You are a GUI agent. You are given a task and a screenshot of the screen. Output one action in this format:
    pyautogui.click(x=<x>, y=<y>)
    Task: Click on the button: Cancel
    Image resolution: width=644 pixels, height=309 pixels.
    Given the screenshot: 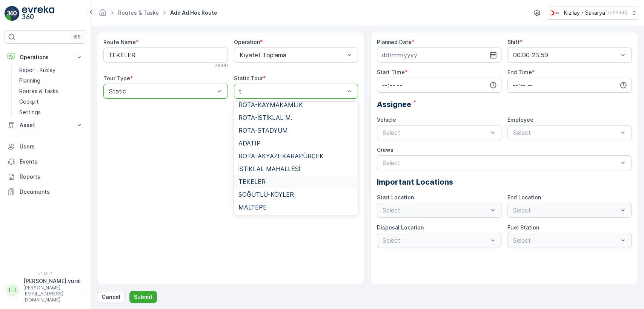 What is the action you would take?
    pyautogui.click(x=111, y=297)
    